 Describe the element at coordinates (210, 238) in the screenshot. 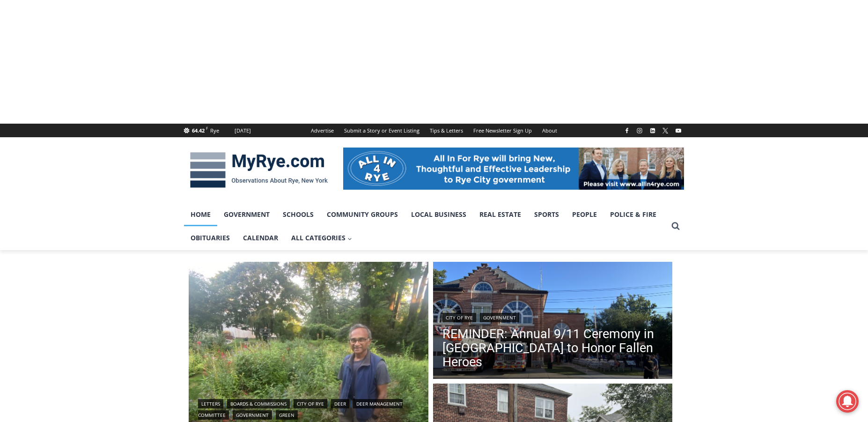

I see `a: Obituaries` at that location.